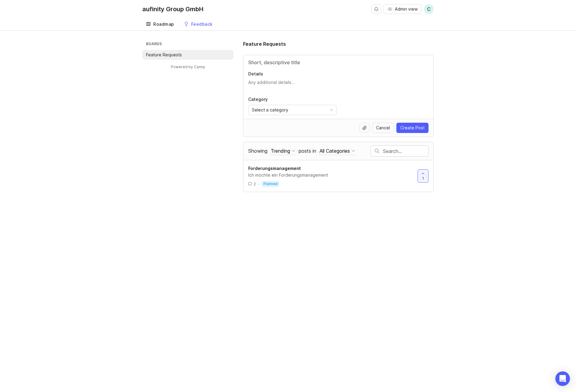  What do you see at coordinates (383, 128) in the screenshot?
I see `span: Cancel` at bounding box center [383, 128].